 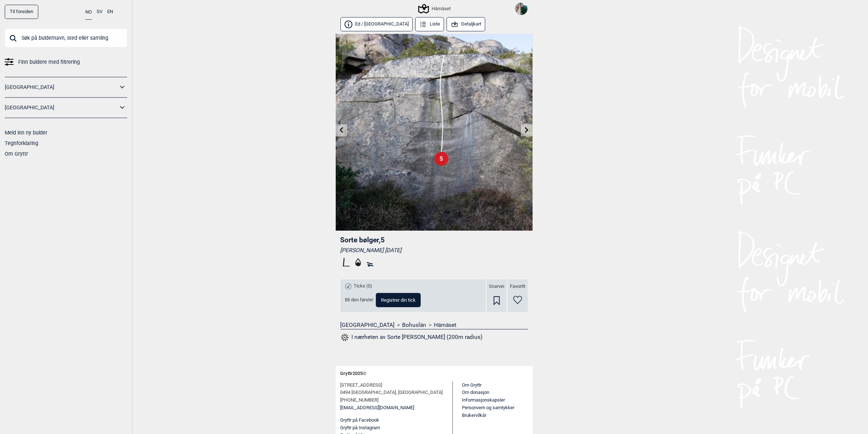 I want to click on img: Sorte bolger 191006, so click(x=434, y=132).